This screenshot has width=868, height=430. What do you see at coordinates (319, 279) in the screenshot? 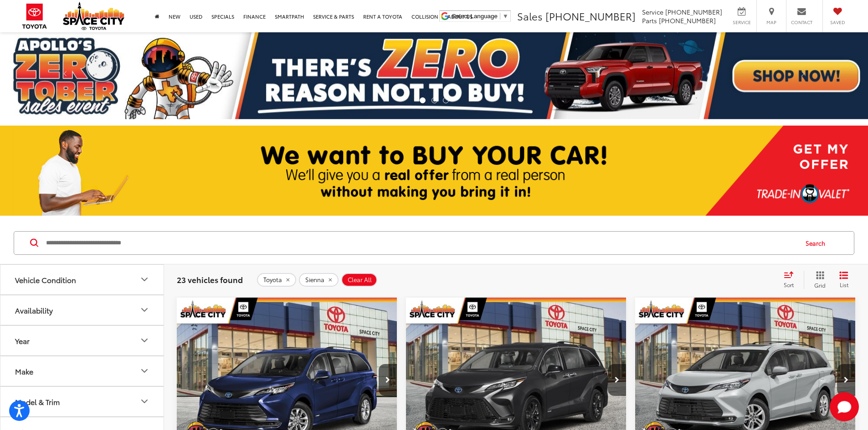
I see `button: remove Sienna` at bounding box center [319, 279].